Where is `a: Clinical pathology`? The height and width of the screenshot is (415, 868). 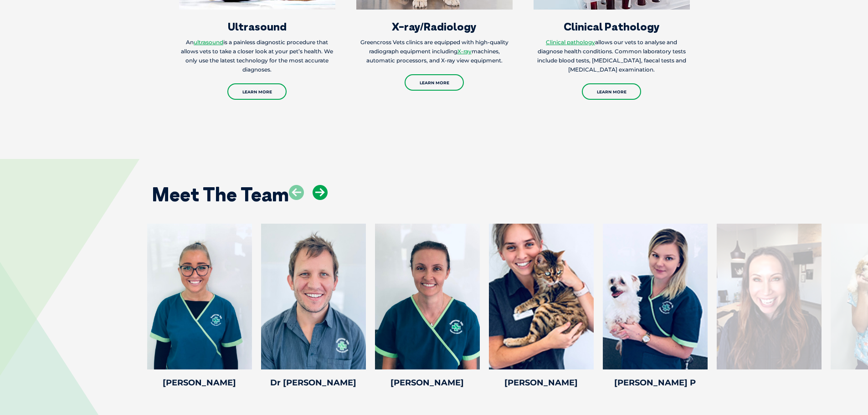
a: Clinical pathology is located at coordinates (570, 42).